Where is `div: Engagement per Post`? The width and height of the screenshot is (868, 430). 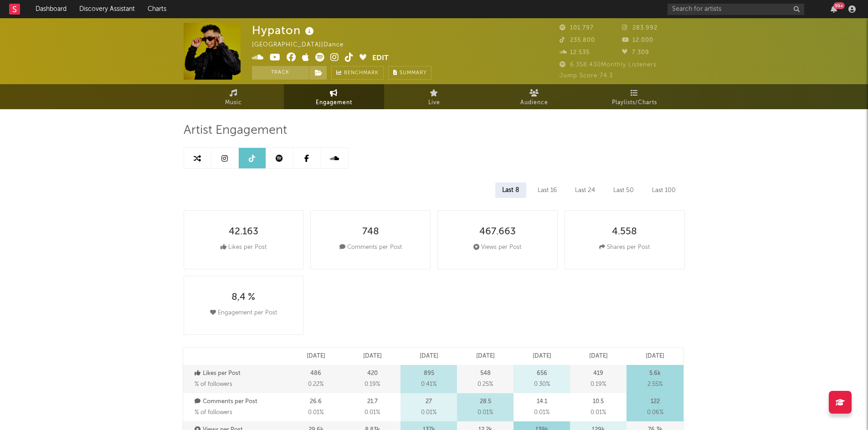
div: Engagement per Post is located at coordinates (243, 313).